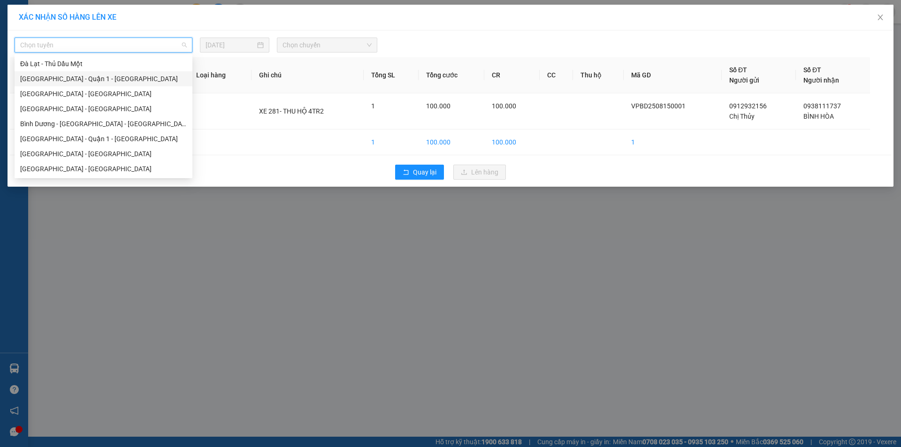  I want to click on span: XE 281- THU HỘ 4TR2, so click(291, 111).